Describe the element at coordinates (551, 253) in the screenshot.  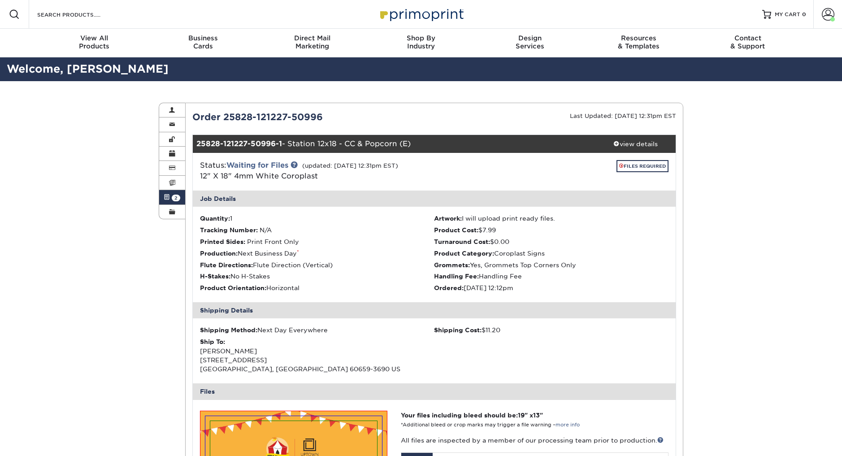
I see `li: Coroplast Signs` at that location.